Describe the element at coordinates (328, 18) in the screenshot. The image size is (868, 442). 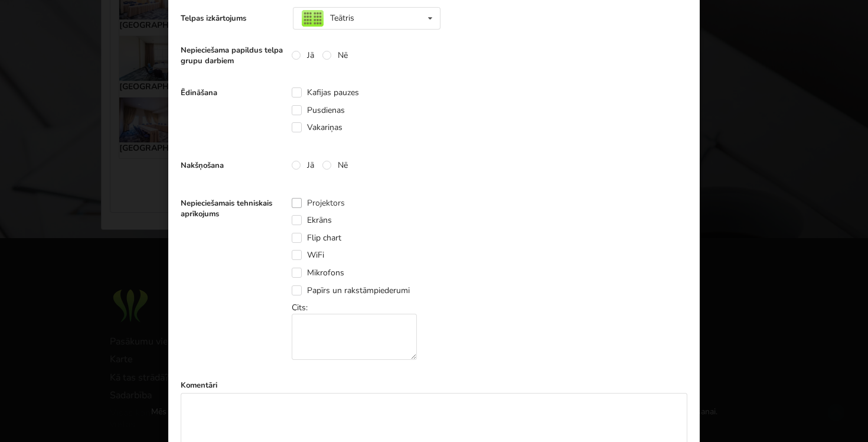
I see `div: Teātris` at that location.